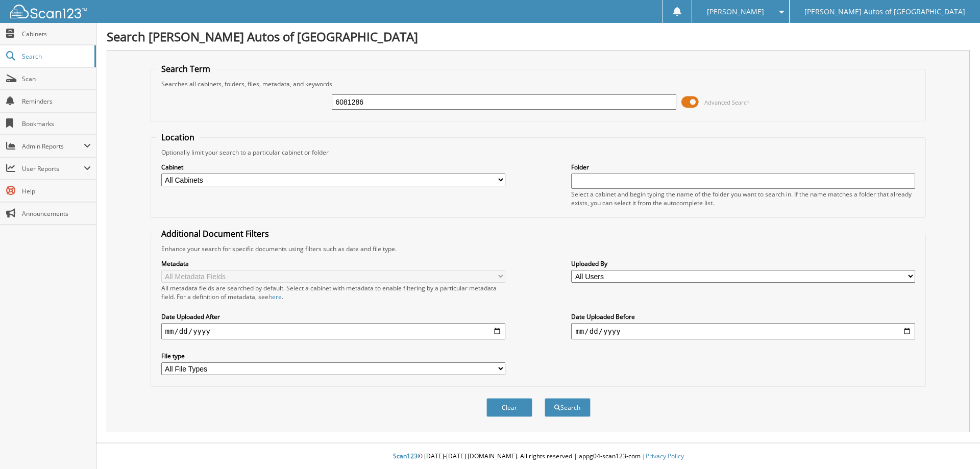  Describe the element at coordinates (727, 102) in the screenshot. I see `span: Advanced Search` at that location.